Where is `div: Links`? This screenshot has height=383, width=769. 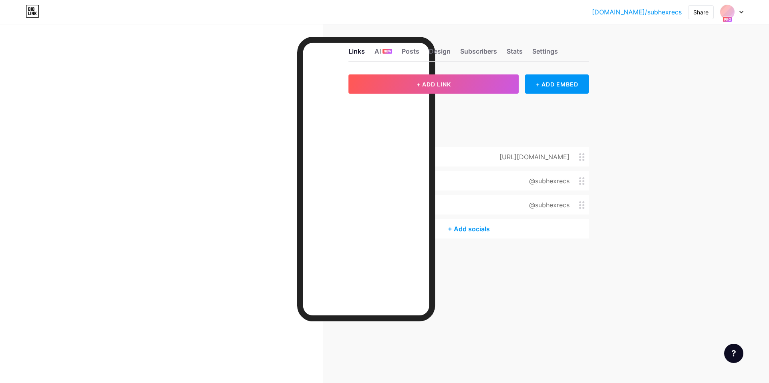
div: Links is located at coordinates (356, 54).